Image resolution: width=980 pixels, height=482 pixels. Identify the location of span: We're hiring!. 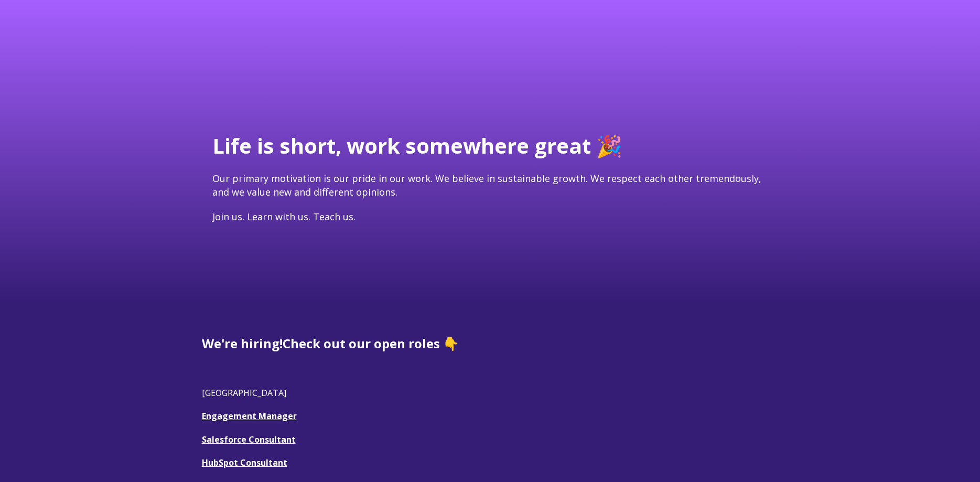
(242, 343).